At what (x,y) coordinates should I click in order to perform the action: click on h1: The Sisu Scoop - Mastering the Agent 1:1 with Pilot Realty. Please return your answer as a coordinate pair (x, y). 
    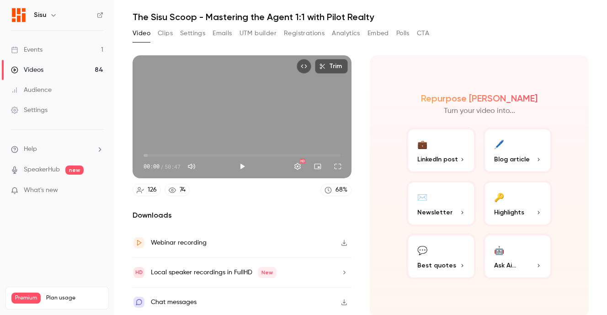
    Looking at the image, I should click on (360, 17).